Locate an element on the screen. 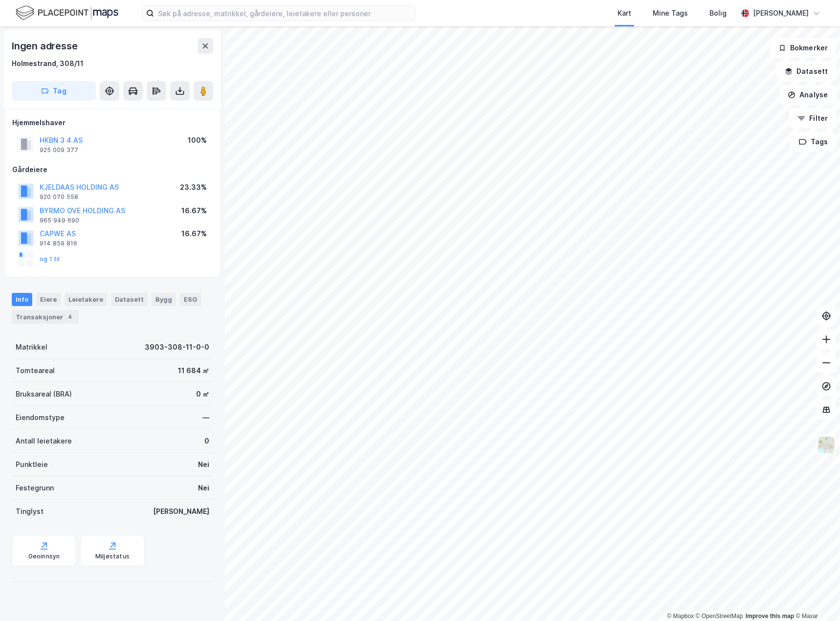 The image size is (840, 621). div: ESG is located at coordinates (190, 299).